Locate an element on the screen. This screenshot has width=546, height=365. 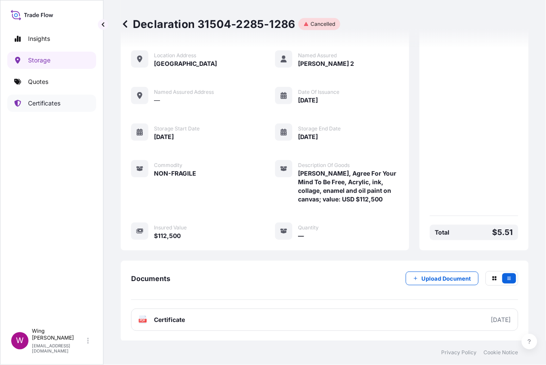
p: Total is located at coordinates (442, 233).